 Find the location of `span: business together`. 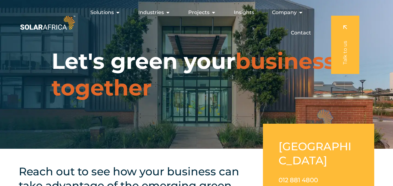

span: business together is located at coordinates (194, 74).